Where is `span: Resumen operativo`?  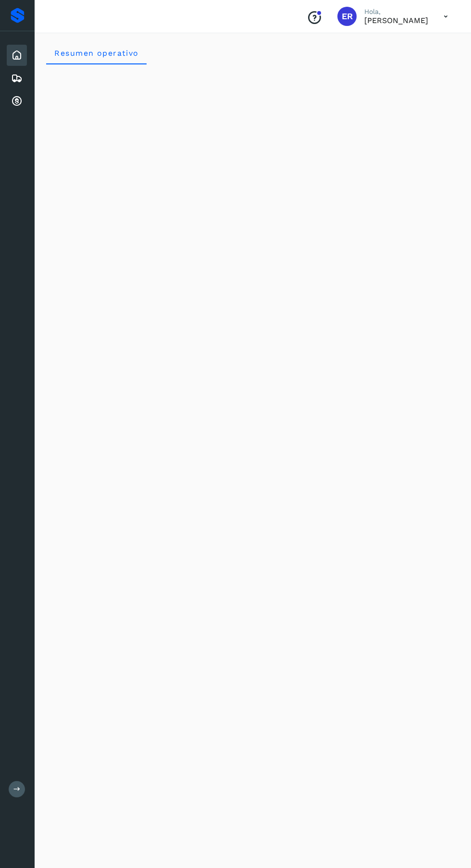 span: Resumen operativo is located at coordinates (96, 53).